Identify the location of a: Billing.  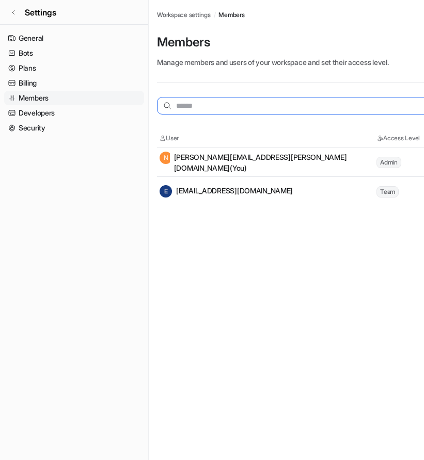
(74, 83).